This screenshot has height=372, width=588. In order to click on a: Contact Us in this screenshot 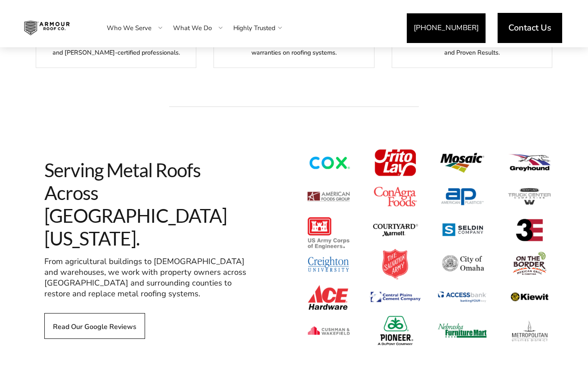, I will do `click(530, 28)`.